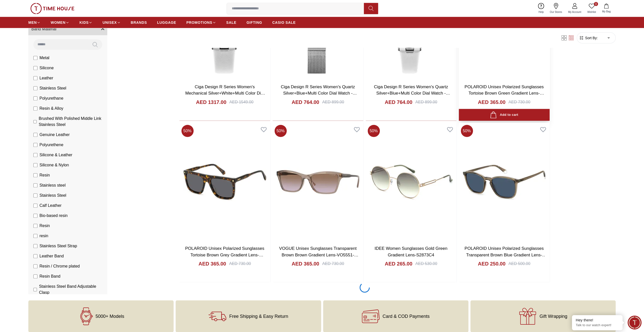  I want to click on h4: AED 764.00, so click(305, 102).